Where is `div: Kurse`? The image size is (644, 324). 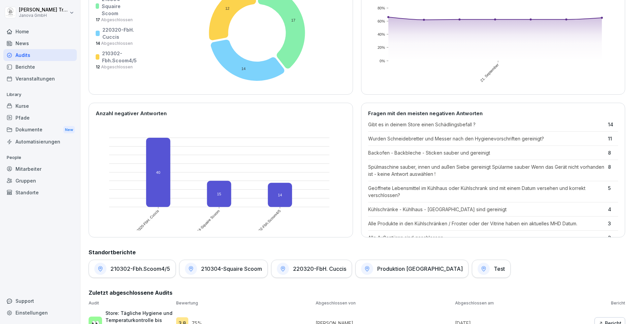 div: Kurse is located at coordinates (40, 106).